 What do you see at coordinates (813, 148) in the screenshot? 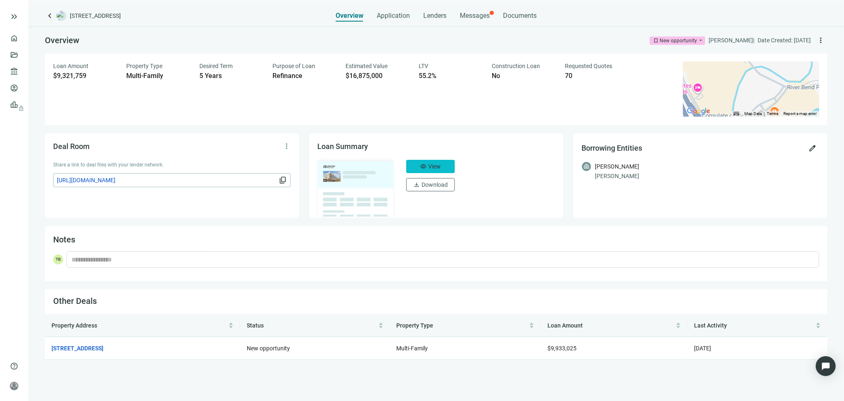
I see `span: edit` at bounding box center [813, 148].